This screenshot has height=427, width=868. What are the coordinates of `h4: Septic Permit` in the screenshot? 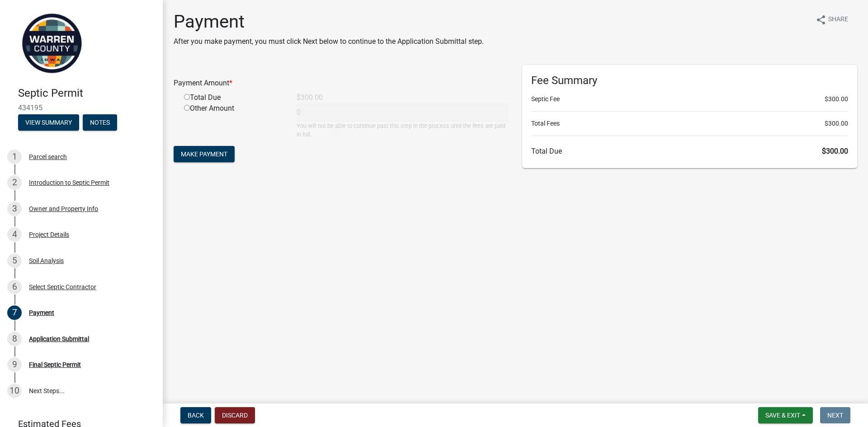 It's located at (87, 93).